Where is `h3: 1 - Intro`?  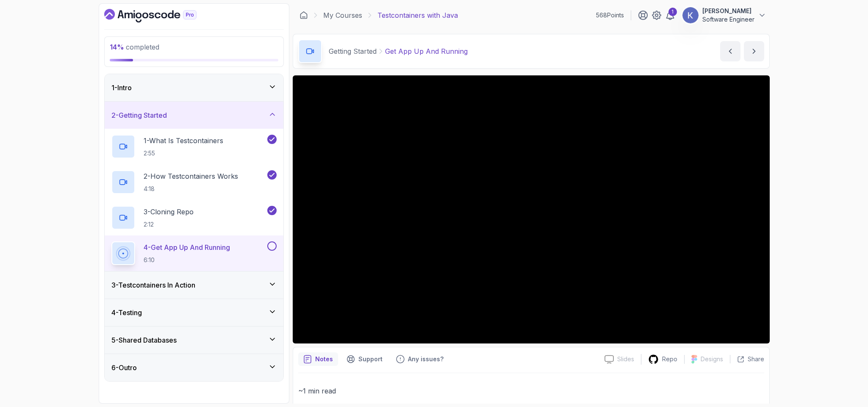 h3: 1 - Intro is located at coordinates (122, 88).